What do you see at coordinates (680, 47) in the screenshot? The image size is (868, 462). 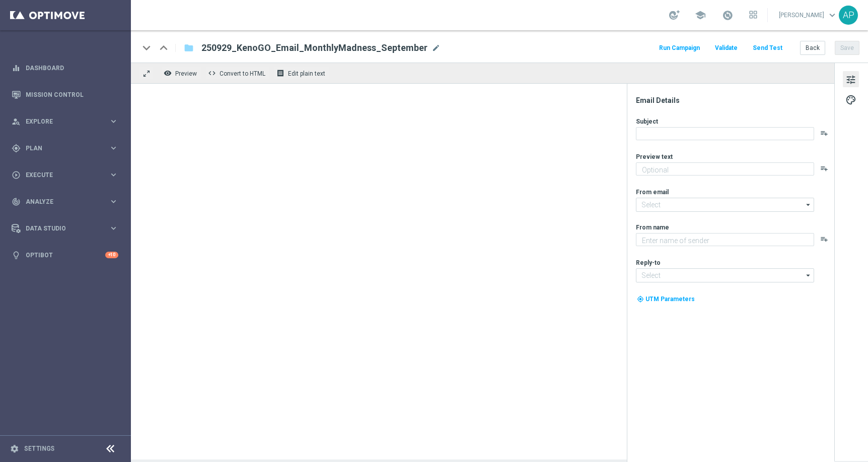 I see `button: Run Campaign` at bounding box center [680, 47].